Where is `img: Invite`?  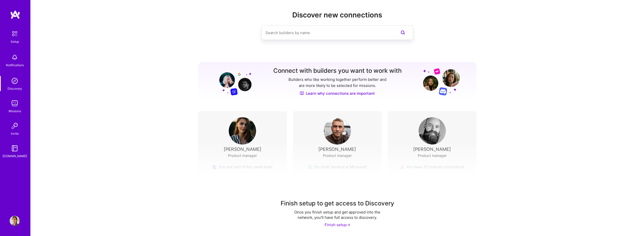
img: Invite is located at coordinates (15, 126).